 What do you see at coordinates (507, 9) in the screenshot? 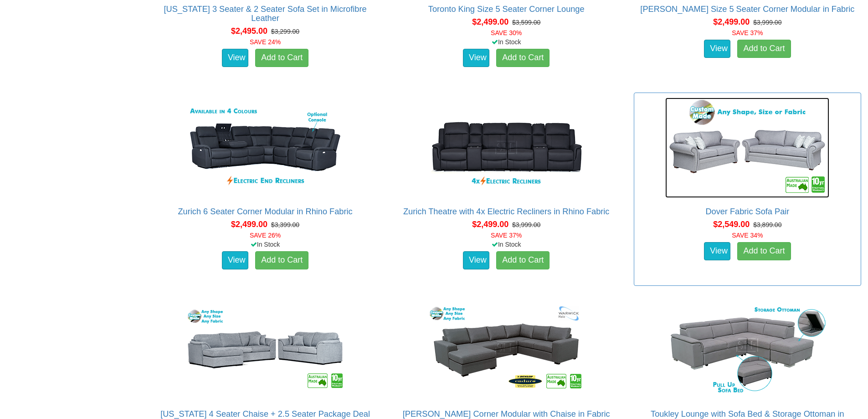
I see `a: Toronto King Size 5 Seater Corner Lounge` at bounding box center [507, 9].